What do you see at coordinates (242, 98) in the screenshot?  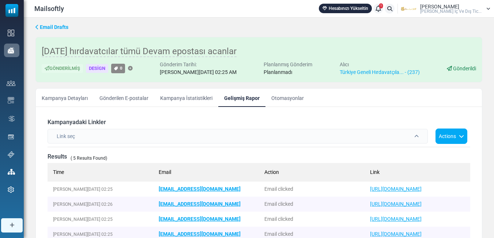 I see `a: Gelişmiş Rapor` at bounding box center [242, 98].